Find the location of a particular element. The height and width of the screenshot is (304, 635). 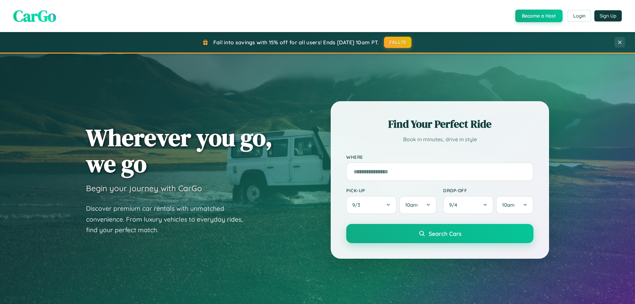

button: FALL15 is located at coordinates (398, 42).